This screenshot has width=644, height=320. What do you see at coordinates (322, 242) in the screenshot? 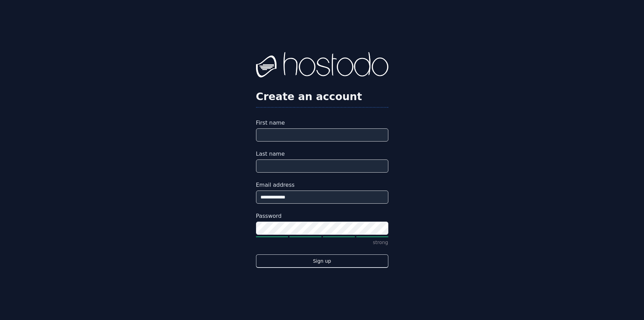
I see `p: strong` at bounding box center [322, 242].